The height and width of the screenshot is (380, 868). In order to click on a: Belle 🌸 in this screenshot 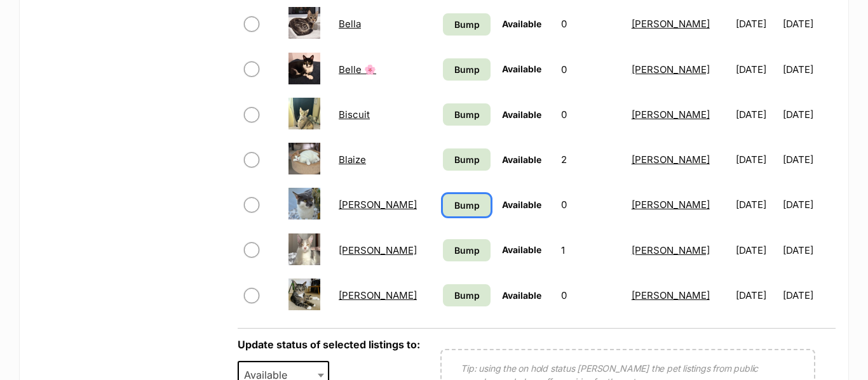, I will do `click(357, 69)`.